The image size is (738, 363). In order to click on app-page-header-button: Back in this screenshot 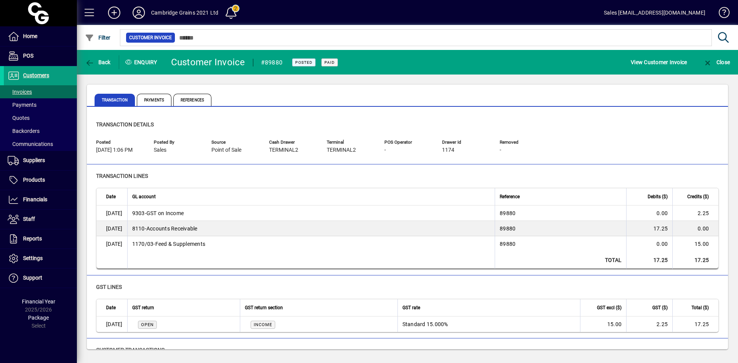, I will do `click(98, 62)`.